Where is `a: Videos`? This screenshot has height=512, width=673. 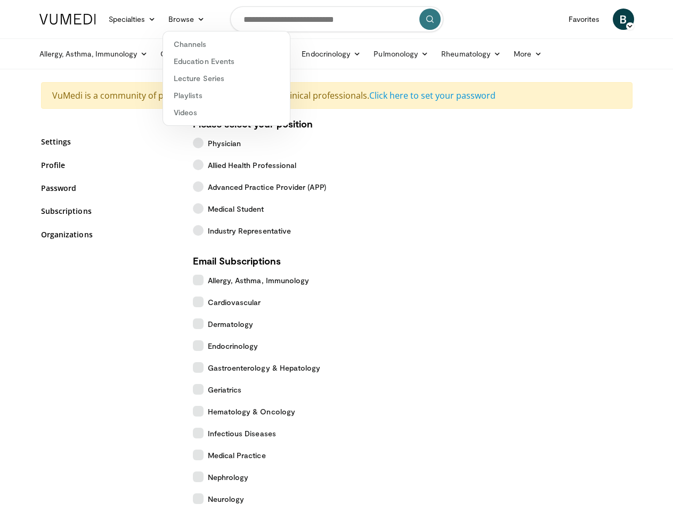
a: Videos is located at coordinates (226, 112).